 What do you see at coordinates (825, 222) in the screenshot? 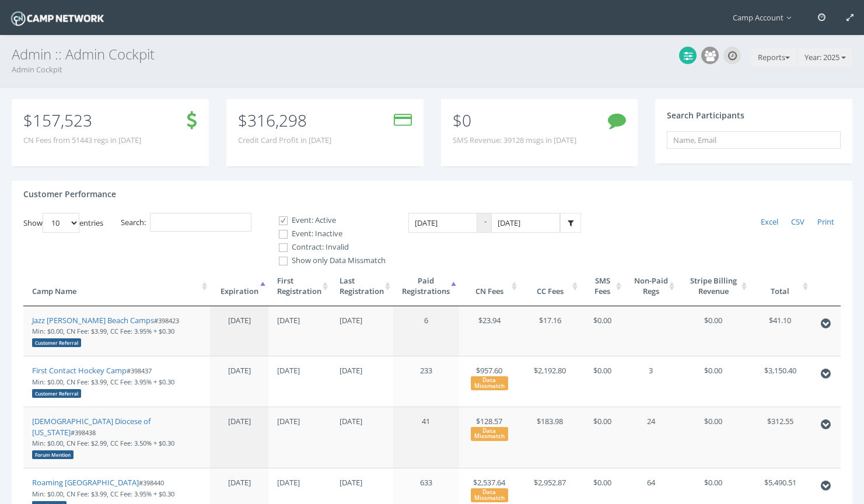
I see `span: Print` at bounding box center [825, 222].